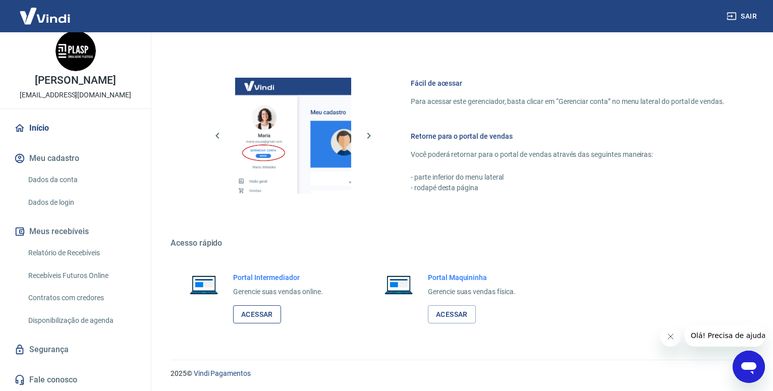 The width and height of the screenshot is (773, 391). Describe the element at coordinates (75, 128) in the screenshot. I see `a: Início` at that location.